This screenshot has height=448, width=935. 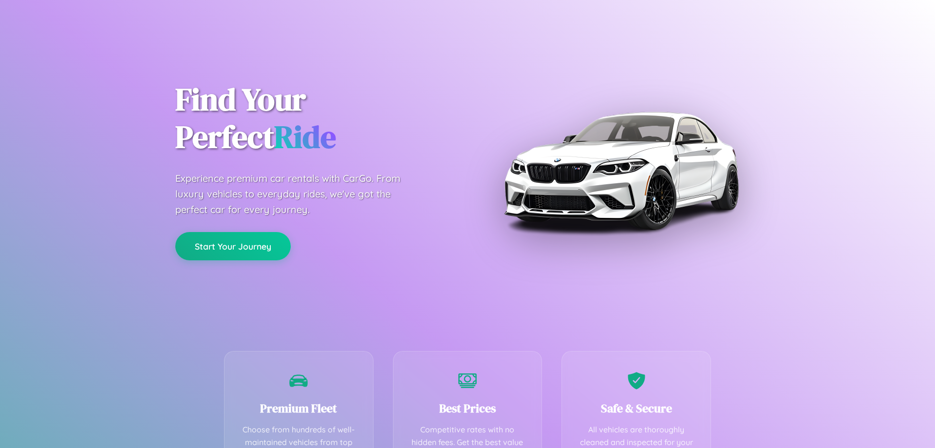 I want to click on h3: Best Prices, so click(x=468, y=408).